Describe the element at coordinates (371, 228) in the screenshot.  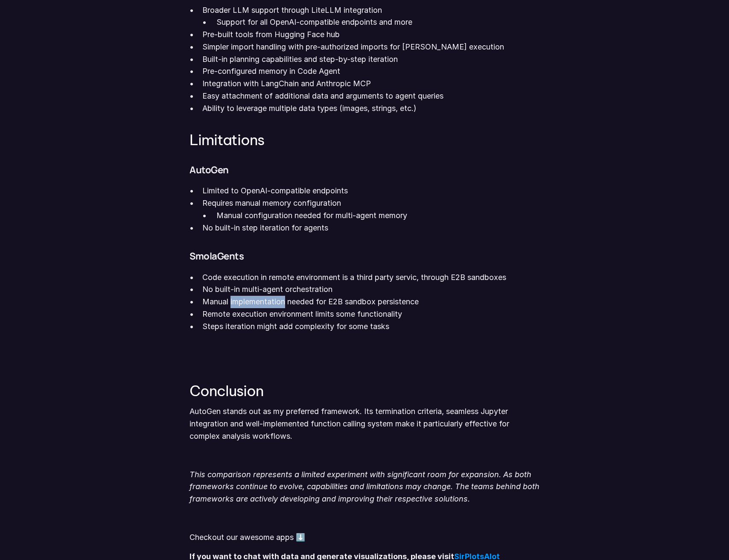
I see `p: No built-in step iteration for agents` at that location.